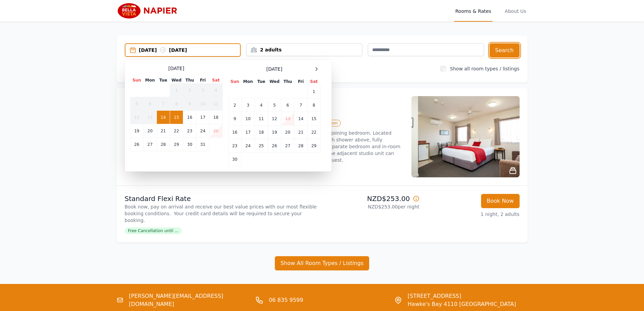 This screenshot has width=644, height=311. I want to click on button: Book Now, so click(500, 201).